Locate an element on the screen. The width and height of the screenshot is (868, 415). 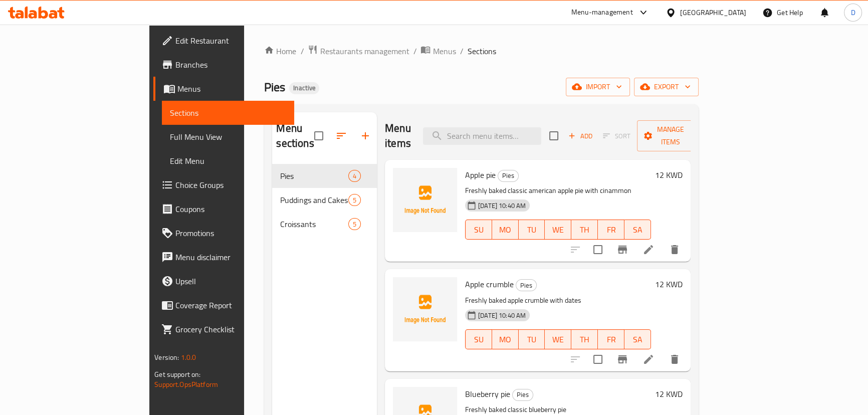
a: Edit Restaurant is located at coordinates (224, 41).